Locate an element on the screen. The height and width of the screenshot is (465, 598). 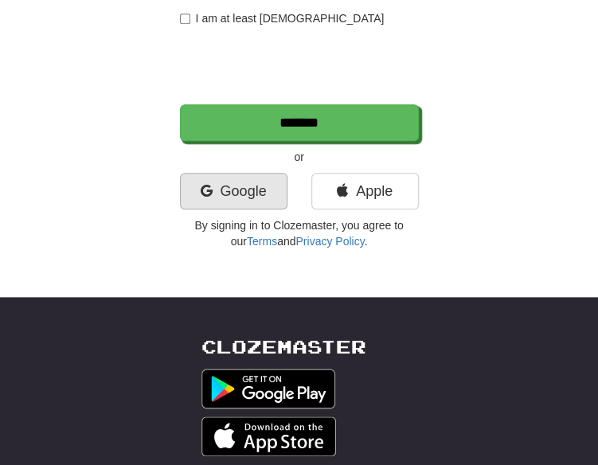
img: Get it on App Store is located at coordinates (269, 437).